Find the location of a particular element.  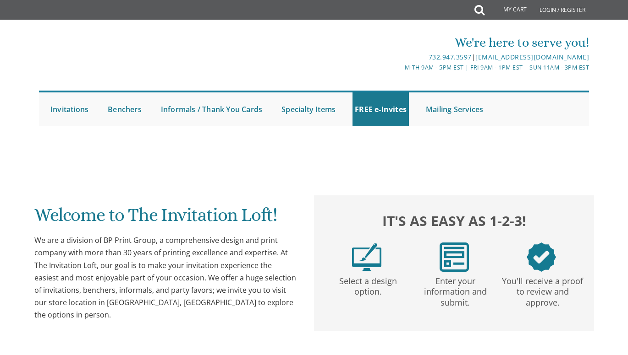

a: My Cart is located at coordinates (508, 10).